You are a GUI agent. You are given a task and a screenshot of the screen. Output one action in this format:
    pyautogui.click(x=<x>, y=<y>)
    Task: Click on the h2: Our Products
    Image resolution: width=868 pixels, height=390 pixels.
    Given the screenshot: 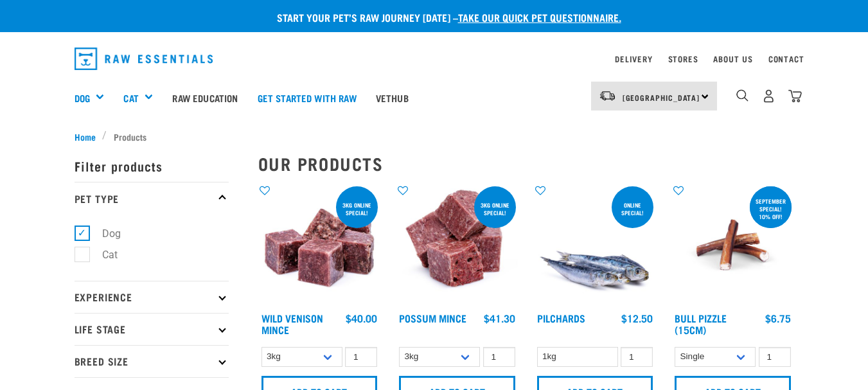 What is the action you would take?
    pyautogui.click(x=526, y=163)
    